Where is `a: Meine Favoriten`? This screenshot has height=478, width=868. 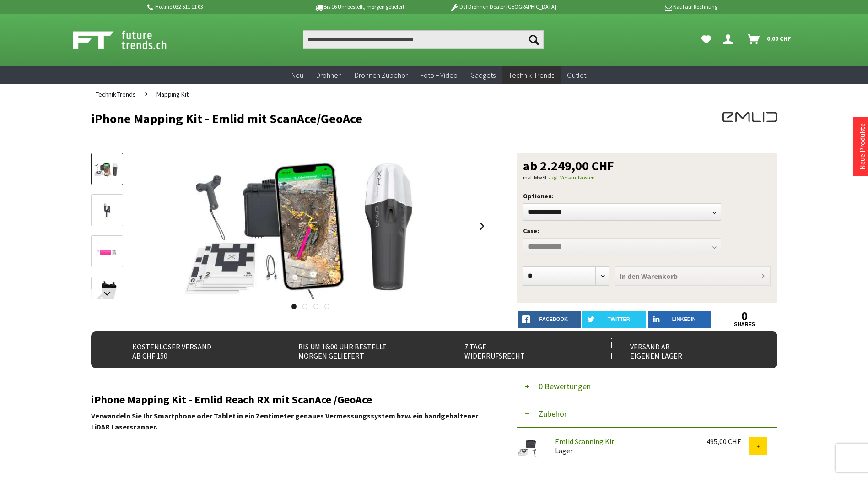 a: Meine Favoriten is located at coordinates (706, 39).